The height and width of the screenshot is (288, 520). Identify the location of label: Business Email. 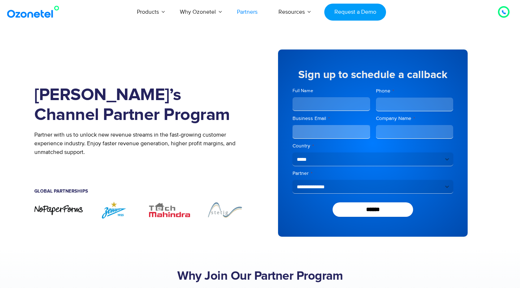
(331, 118).